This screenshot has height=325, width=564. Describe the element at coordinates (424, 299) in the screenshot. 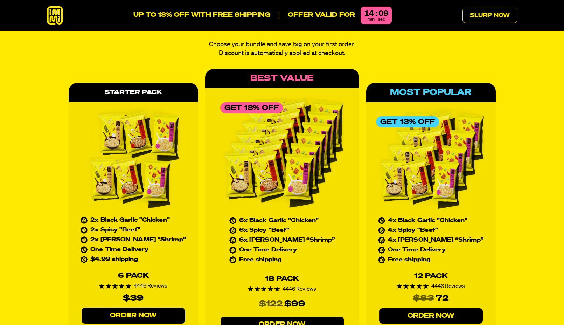

I see `s: $83` at that location.